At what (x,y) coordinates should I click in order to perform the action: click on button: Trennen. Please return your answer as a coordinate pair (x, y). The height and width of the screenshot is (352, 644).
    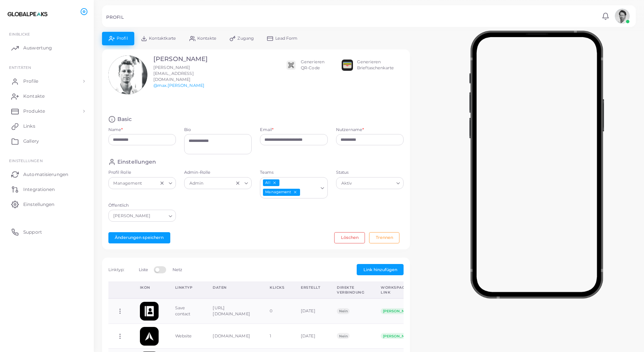
    Looking at the image, I should click on (384, 238).